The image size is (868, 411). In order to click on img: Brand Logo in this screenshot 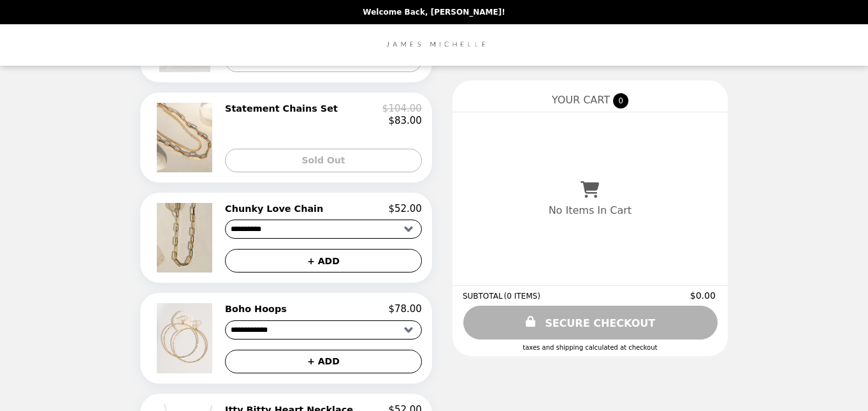, I will do `click(434, 45)`.